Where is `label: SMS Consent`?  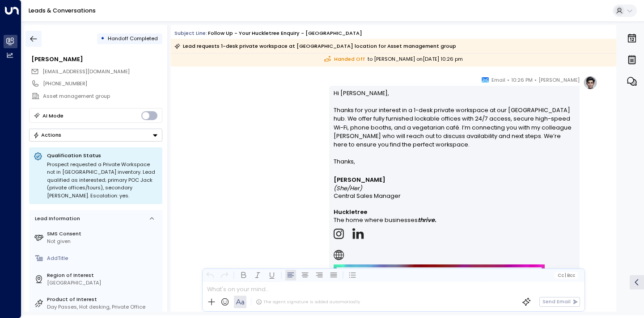 label: SMS Consent is located at coordinates (102, 234).